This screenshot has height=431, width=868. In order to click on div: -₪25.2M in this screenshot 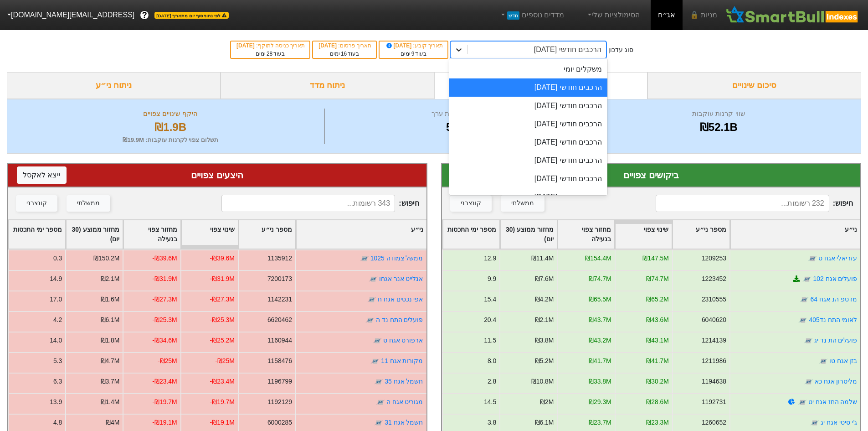, I will do `click(222, 341)`.